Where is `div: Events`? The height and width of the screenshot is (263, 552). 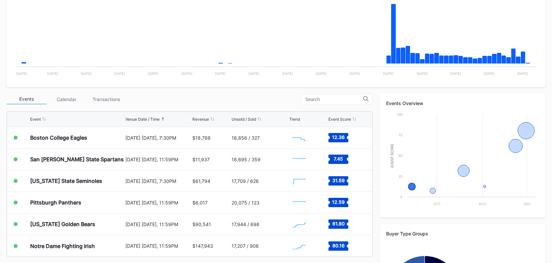
div: Events is located at coordinates (27, 99).